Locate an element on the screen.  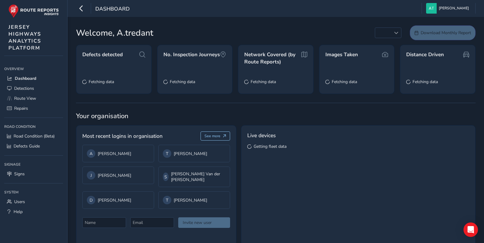
span: Network Covered (by Route Reports) is located at coordinates (273, 58).